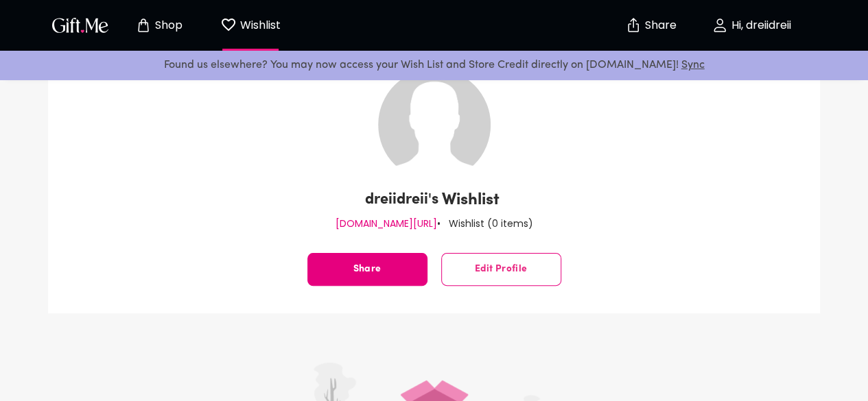  What do you see at coordinates (634, 26) in the screenshot?
I see `img: secure` at bounding box center [634, 26].